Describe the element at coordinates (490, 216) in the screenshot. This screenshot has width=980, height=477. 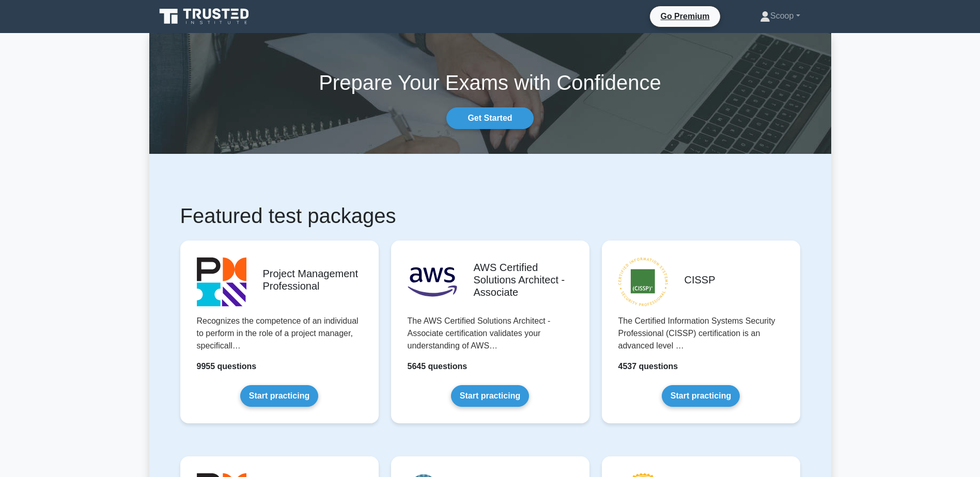
I see `h1: Featured test packages` at that location.